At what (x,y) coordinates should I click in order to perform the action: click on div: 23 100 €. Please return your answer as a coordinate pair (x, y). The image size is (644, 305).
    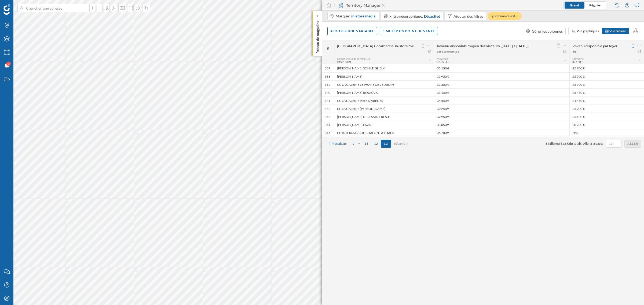
    Looking at the image, I should click on (606, 116).